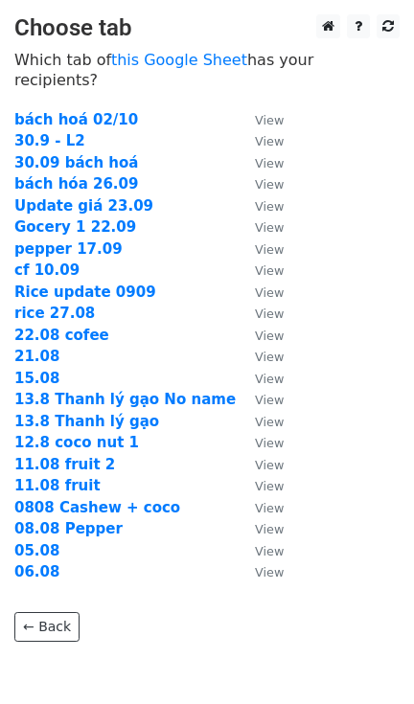 The height and width of the screenshot is (704, 414). Describe the element at coordinates (75, 227) in the screenshot. I see `strong: Gocery 1 22.09` at that location.